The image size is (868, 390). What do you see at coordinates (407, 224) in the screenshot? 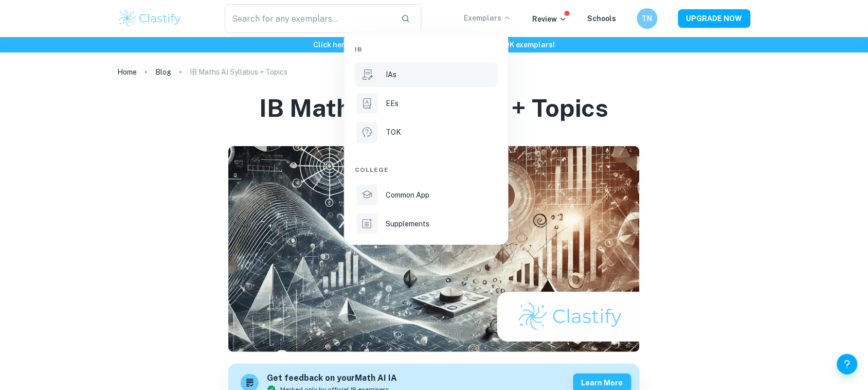
I see `p: Supplements` at bounding box center [407, 224].